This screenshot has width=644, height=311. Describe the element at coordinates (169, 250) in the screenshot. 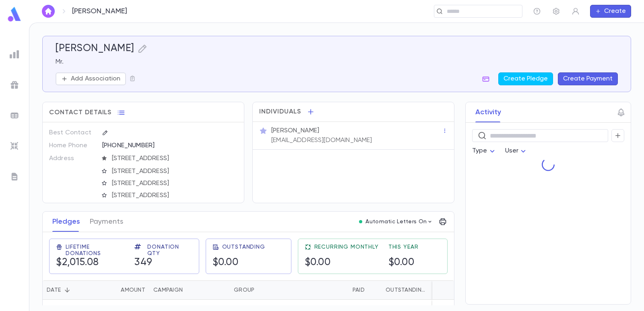

I see `span: Donation Qty` at that location.